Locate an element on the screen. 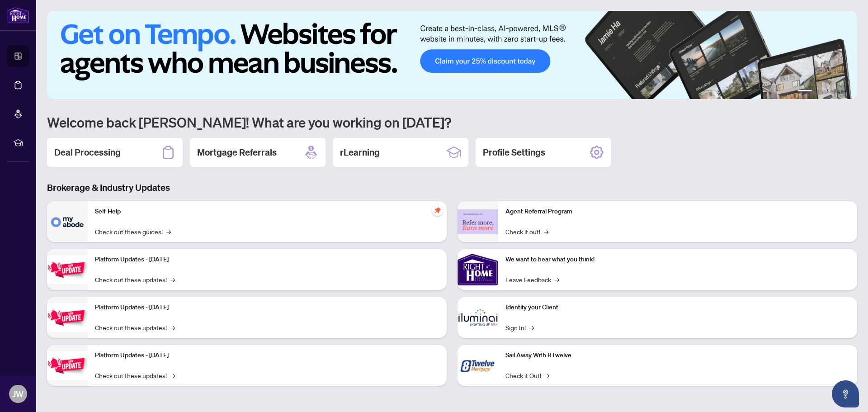 This screenshot has width=868, height=412. a: Sign In!→ is located at coordinates (519, 327).